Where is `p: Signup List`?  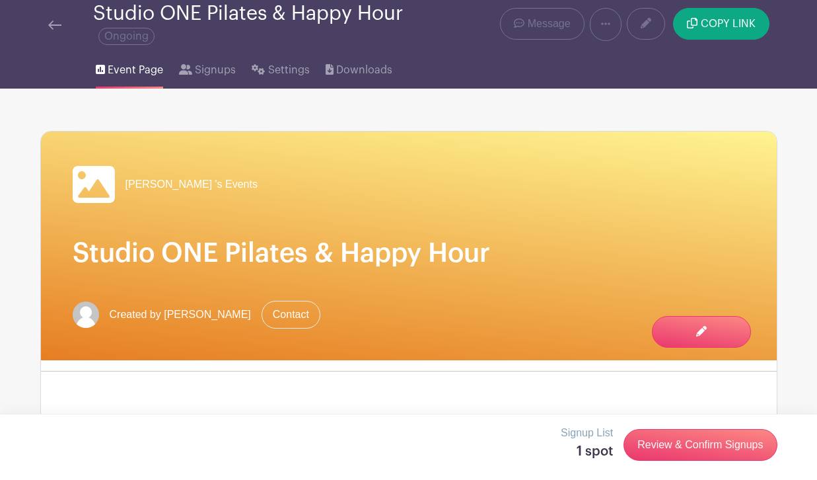
p: Signup List is located at coordinates (587, 433).